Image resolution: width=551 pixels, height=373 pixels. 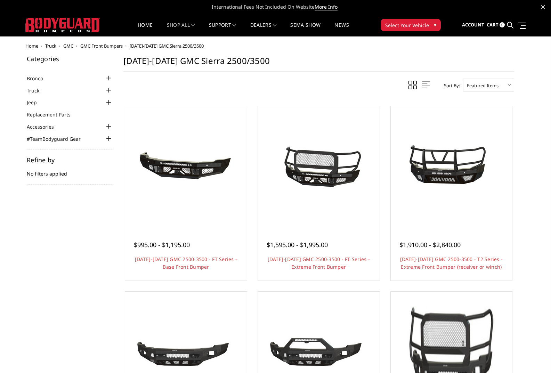 What do you see at coordinates (326, 7) in the screenshot?
I see `a: More Info` at bounding box center [326, 7].